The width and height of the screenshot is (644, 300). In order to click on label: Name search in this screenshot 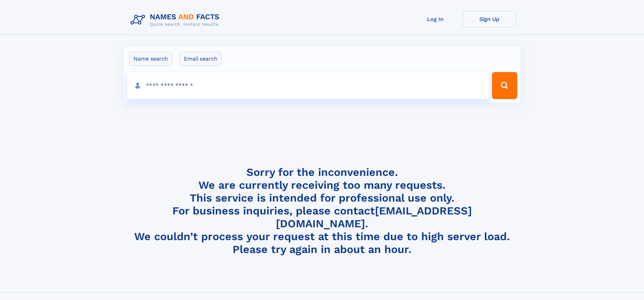, I will do `click(150, 59)`.